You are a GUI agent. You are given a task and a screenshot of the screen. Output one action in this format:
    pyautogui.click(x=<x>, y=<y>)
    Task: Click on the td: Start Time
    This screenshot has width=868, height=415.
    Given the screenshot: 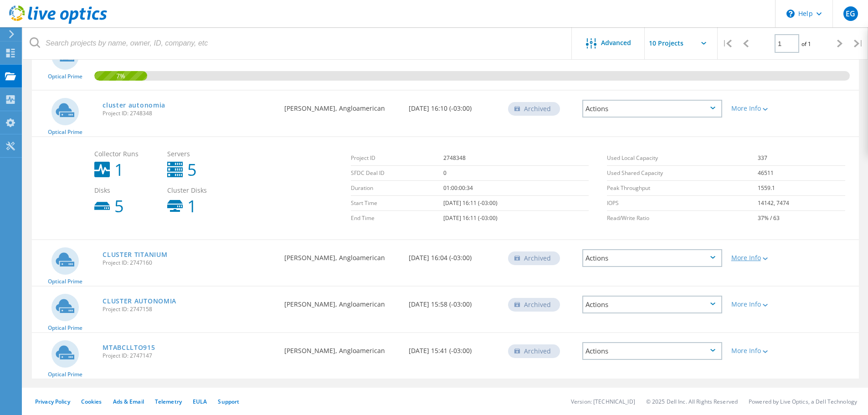 What is the action you would take?
    pyautogui.click(x=397, y=203)
    